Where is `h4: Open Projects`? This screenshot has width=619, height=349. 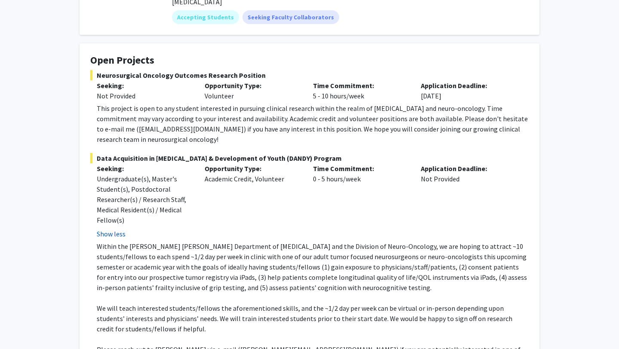 h4: Open Projects is located at coordinates (310, 60).